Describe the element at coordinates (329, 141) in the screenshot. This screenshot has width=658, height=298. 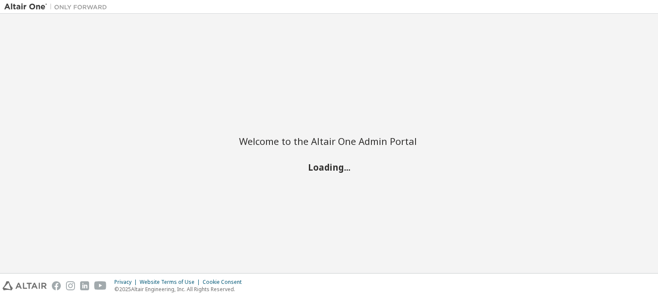
I see `h2: Welcome to the Altair One Admin Portal` at that location.